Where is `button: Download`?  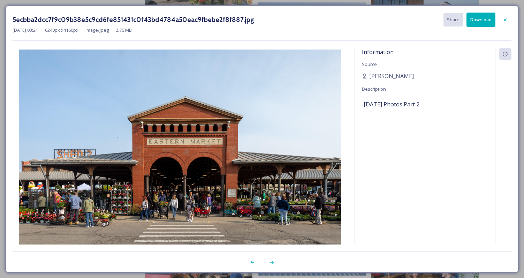 button: Download is located at coordinates (481, 20).